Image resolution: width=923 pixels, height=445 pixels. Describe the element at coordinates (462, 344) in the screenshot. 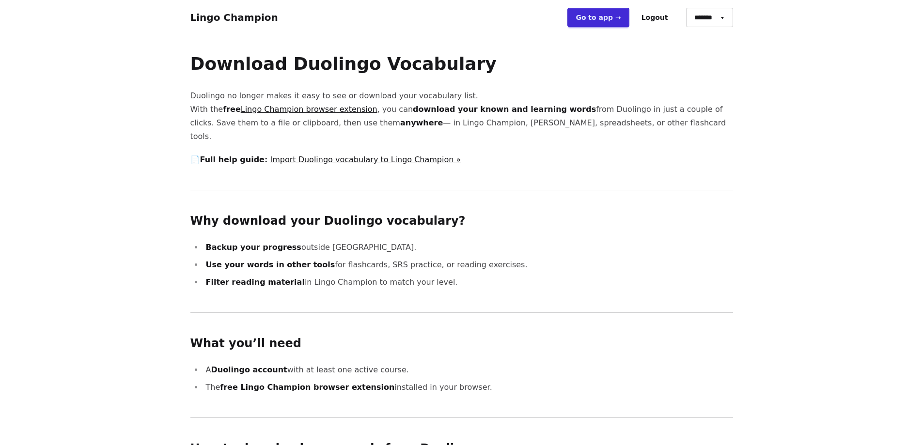

I see `h2: What you’ll need` at that location.